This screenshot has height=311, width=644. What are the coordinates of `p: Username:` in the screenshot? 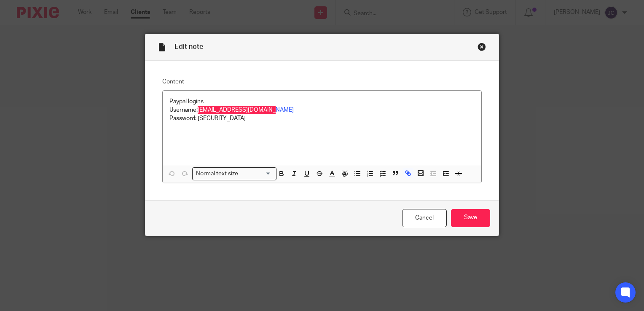 It's located at (322, 110).